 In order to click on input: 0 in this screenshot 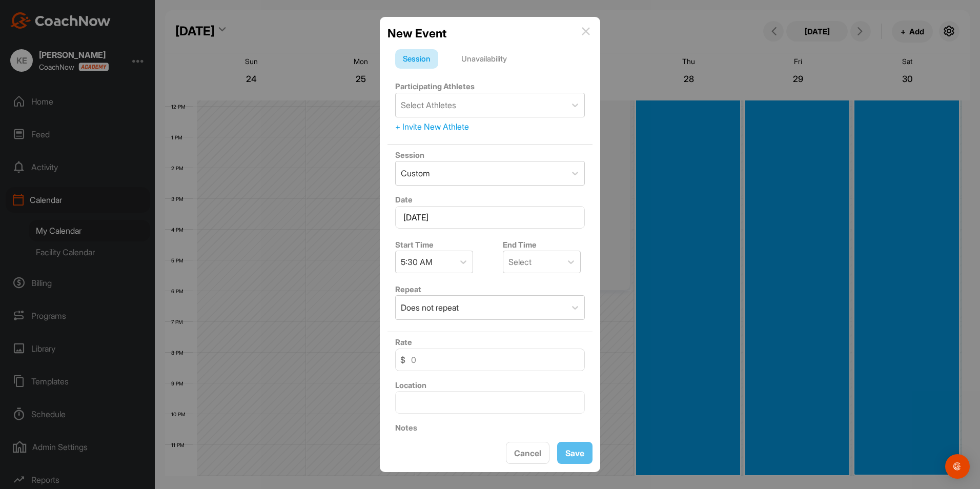, I will do `click(490, 360)`.